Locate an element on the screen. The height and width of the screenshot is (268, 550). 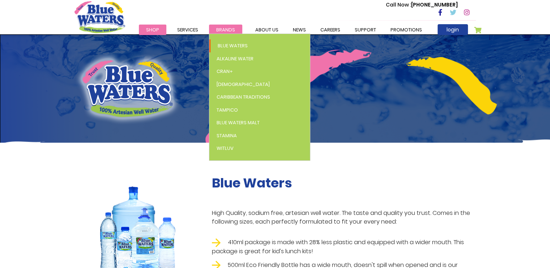
span: WitLuv is located at coordinates (225, 148).